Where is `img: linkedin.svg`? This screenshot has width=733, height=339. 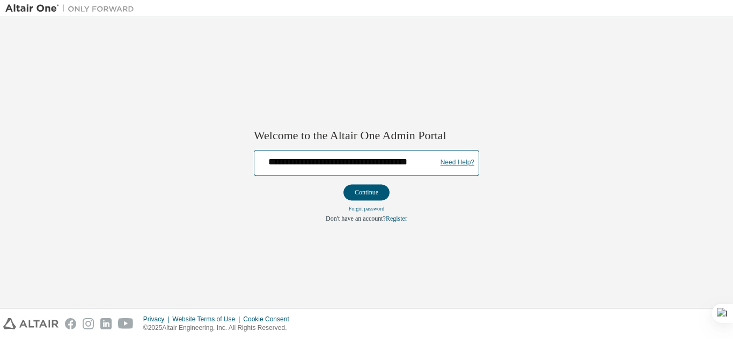
img: linkedin.svg is located at coordinates (106, 324).